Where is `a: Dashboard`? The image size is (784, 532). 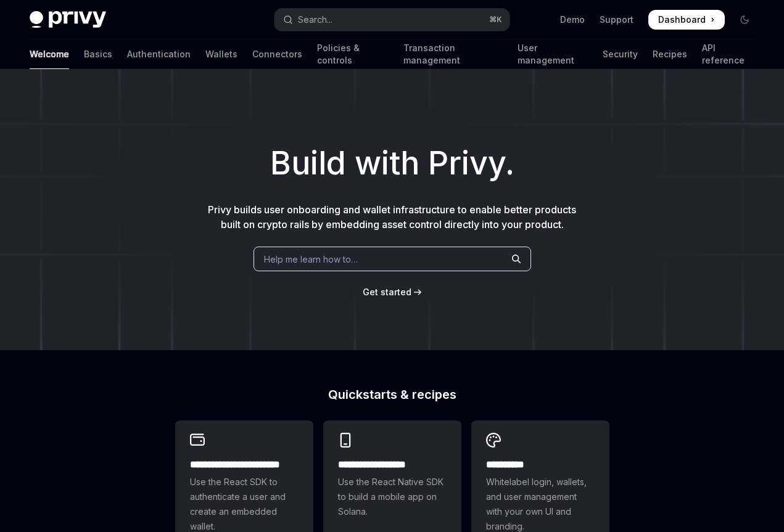 a: Dashboard is located at coordinates (686, 20).